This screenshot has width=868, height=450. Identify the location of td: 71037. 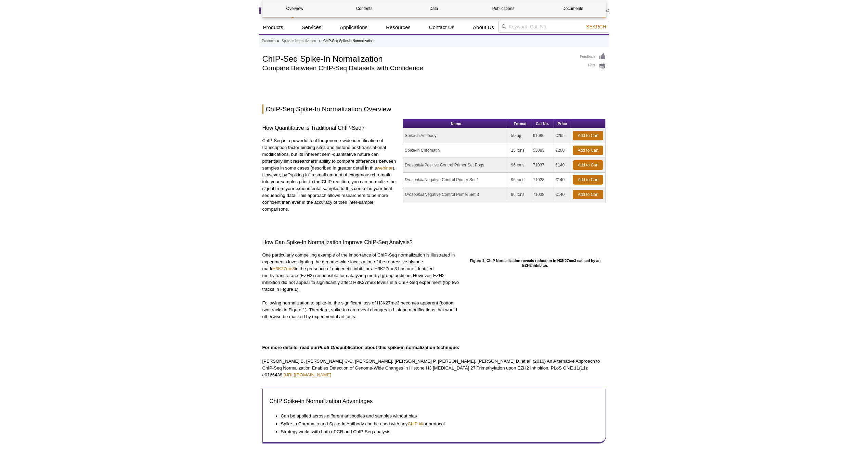
(543, 165).